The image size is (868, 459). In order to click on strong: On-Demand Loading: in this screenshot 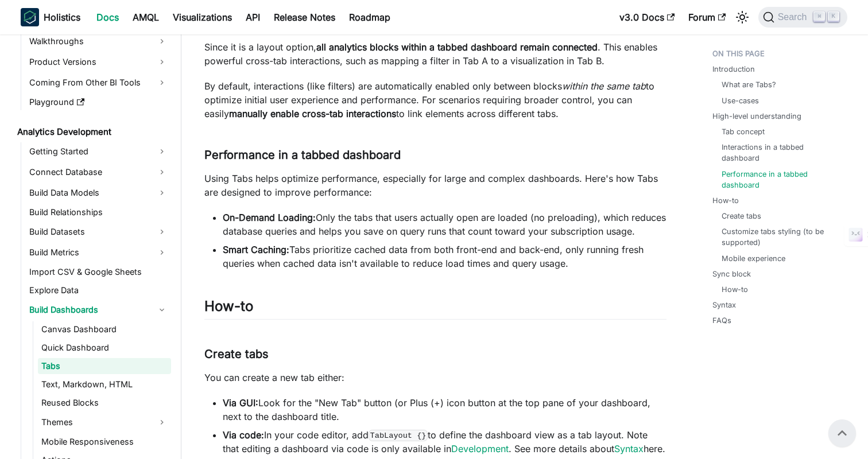, I will do `click(270, 218)`.